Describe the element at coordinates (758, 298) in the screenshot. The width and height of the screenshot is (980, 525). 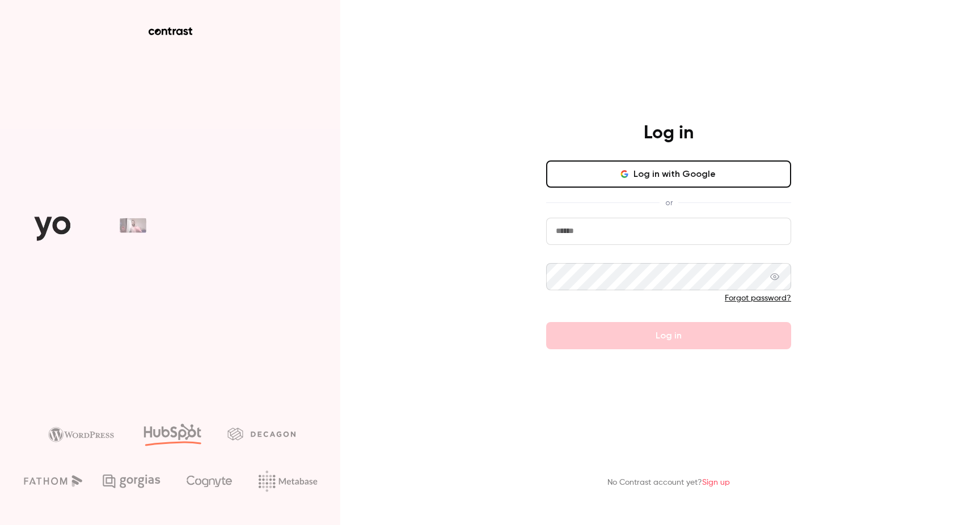
I see `a: Forgot password?` at that location.